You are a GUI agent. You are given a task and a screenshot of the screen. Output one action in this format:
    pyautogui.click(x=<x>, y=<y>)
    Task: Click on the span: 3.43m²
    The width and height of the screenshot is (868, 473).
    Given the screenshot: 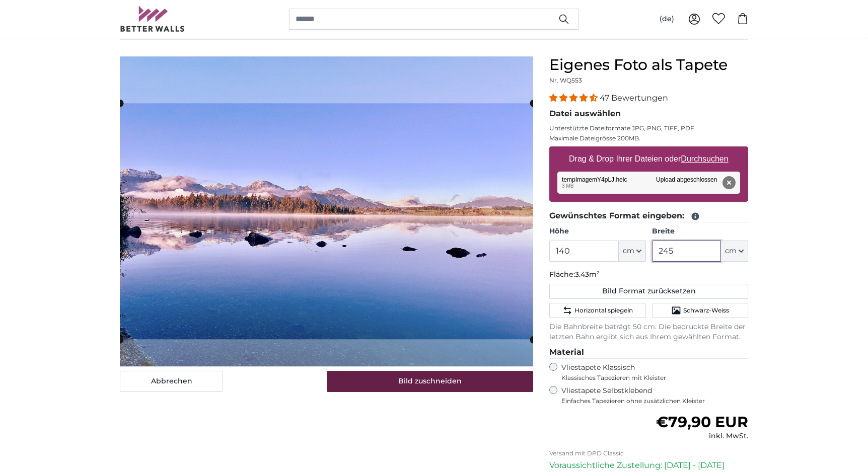 What is the action you would take?
    pyautogui.click(x=587, y=275)
    